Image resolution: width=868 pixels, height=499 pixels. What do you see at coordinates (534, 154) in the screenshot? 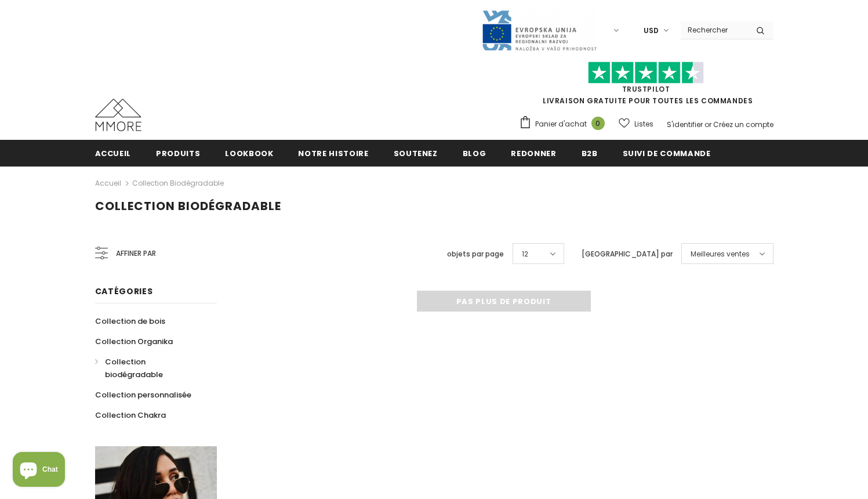
I see `span: Redonner` at bounding box center [534, 154].